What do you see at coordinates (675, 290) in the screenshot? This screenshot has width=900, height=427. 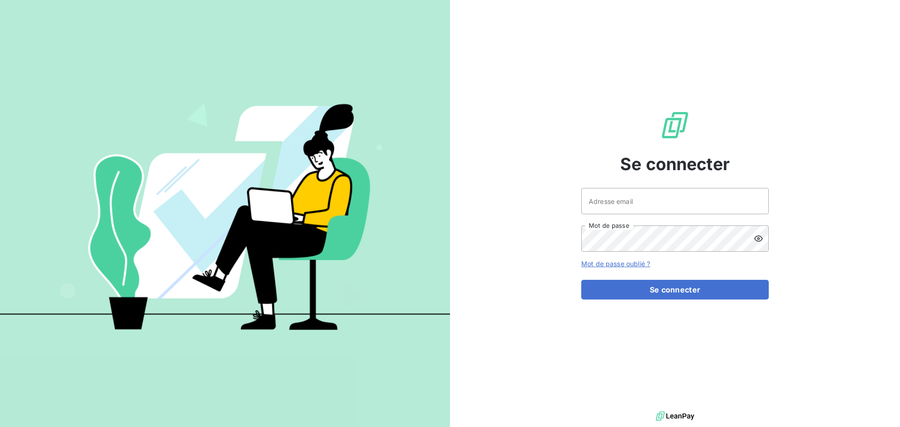 I see `button: Se connecter` at bounding box center [675, 290].